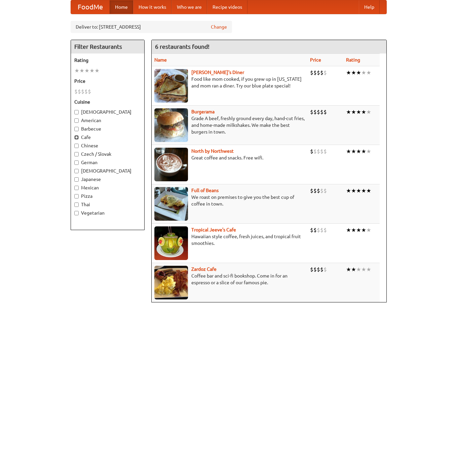  I want to click on p: Great coffee and snacks. Free wifi., so click(229, 158).